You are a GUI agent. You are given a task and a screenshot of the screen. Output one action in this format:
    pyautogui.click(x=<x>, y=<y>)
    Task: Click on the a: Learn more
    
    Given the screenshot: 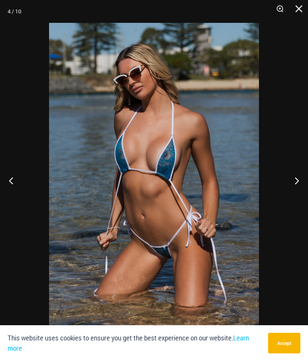 What is the action you would take?
    pyautogui.click(x=128, y=343)
    